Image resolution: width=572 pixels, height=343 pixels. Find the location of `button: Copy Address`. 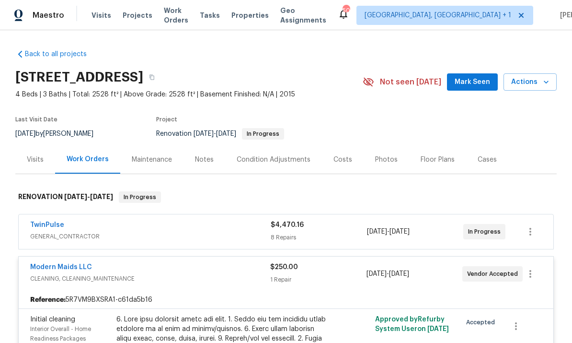

button: Copy Address is located at coordinates (152, 77).